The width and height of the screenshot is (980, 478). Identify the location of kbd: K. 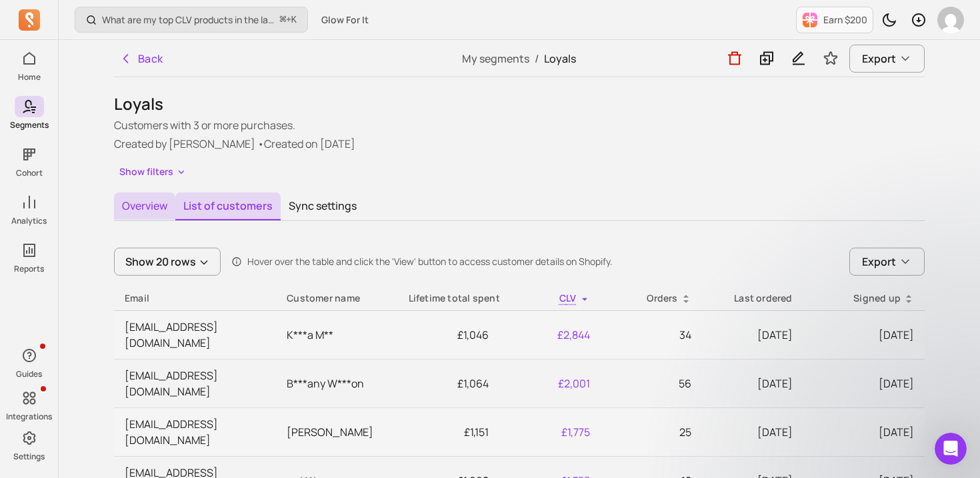
(294, 20).